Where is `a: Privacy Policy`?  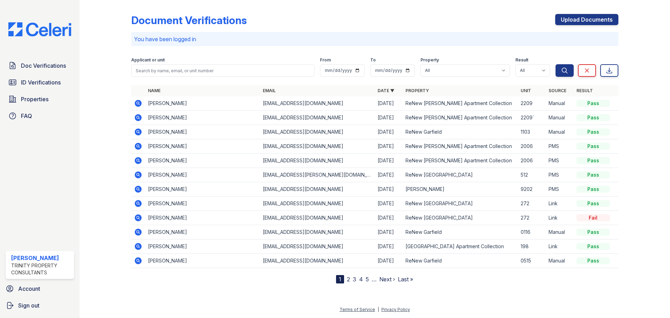 a: Privacy Policy is located at coordinates (396, 309).